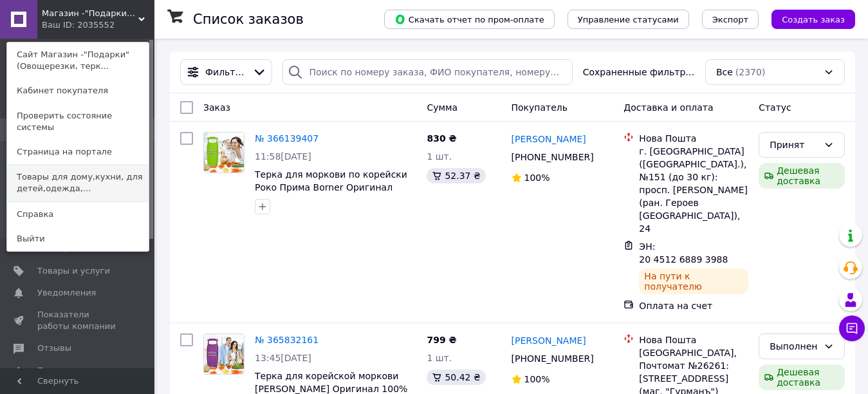  Describe the element at coordinates (63, 371) in the screenshot. I see `span: Покупатели` at that location.